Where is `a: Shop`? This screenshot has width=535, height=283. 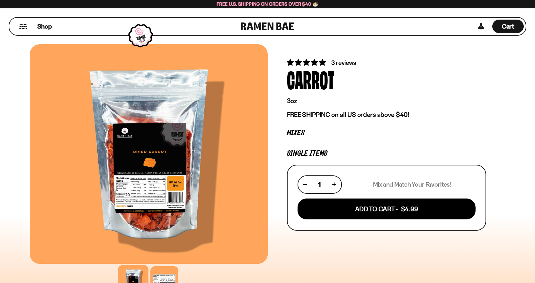 a: Shop is located at coordinates (44, 26).